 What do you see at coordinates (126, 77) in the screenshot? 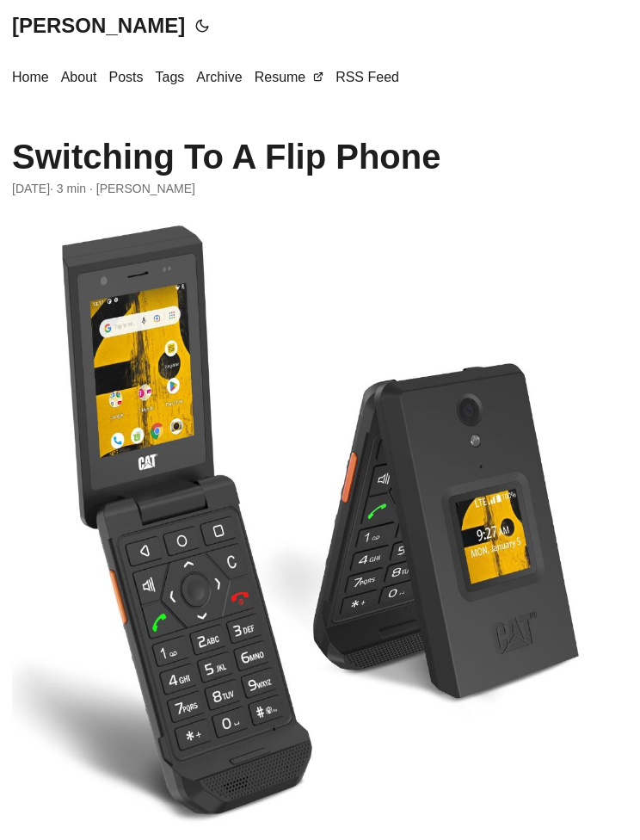
I see `span: Posts` at bounding box center [126, 77].